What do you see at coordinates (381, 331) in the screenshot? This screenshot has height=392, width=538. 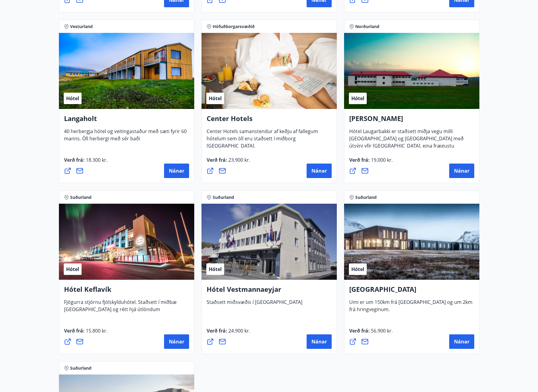 I see `span: 56.900 kr.` at bounding box center [381, 331].